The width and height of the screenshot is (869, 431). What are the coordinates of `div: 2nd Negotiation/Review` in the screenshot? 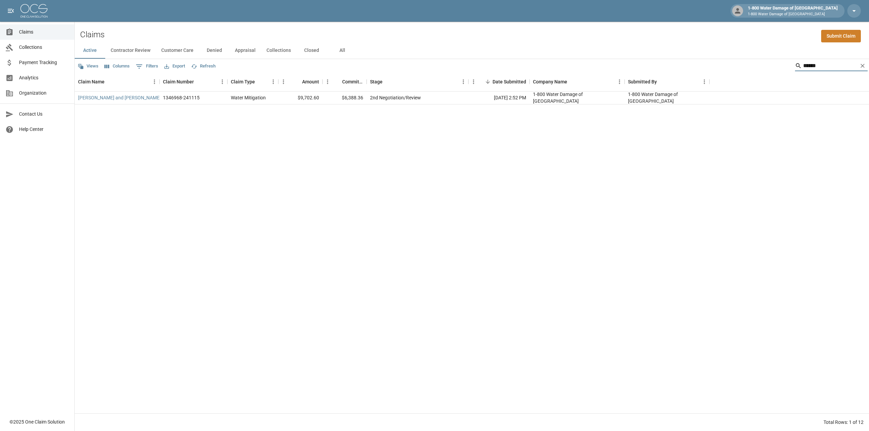 It's located at (395, 98).